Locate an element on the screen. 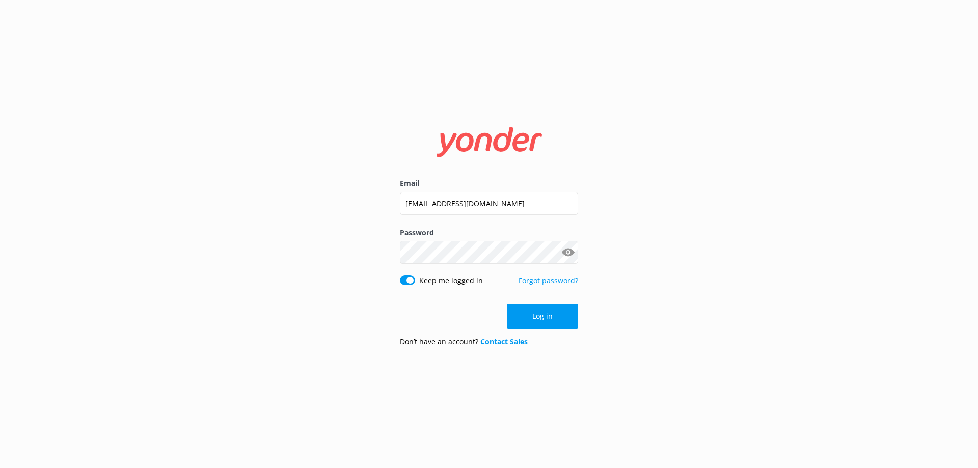 The image size is (978, 468). a: Forgot password? is located at coordinates (548, 280).